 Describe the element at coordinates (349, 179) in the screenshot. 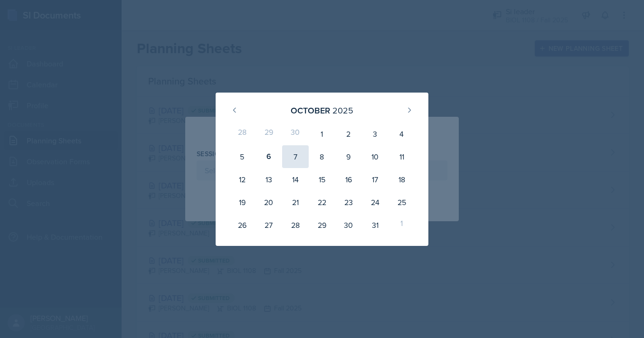

I see `div: 16` at that location.